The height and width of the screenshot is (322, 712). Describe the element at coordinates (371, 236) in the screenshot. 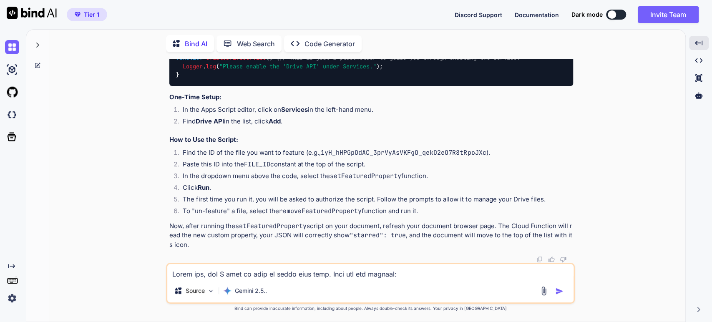

I see `p: Now, after running the script on your document, refresh your document browser page. The Cloud Fun...` at that location.